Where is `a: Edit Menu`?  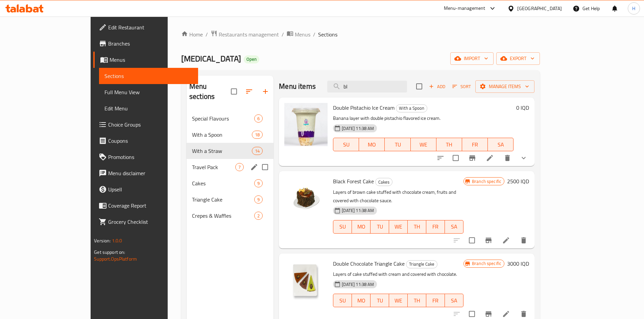 a: Edit Menu is located at coordinates (148, 109).